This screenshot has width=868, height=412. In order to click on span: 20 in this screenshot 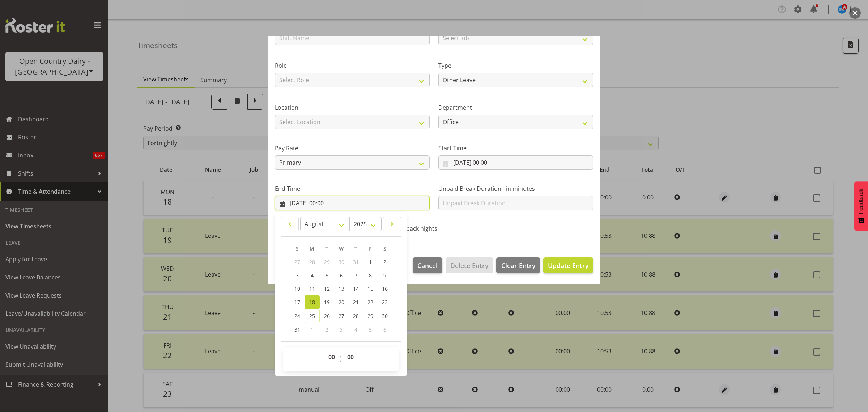, I will do `click(341, 301)`.